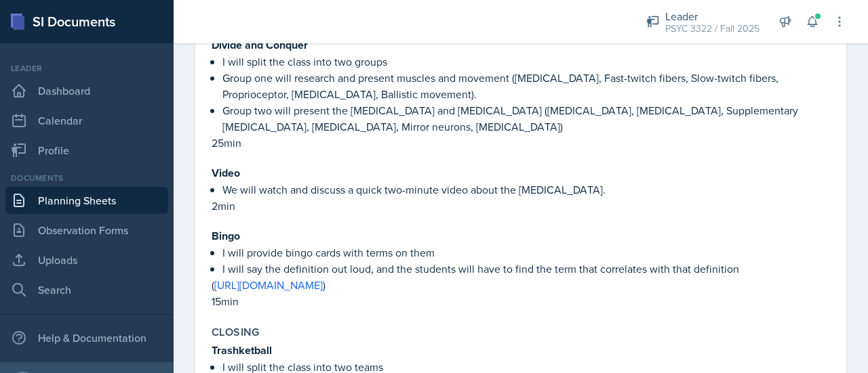 Image resolution: width=868 pixels, height=373 pixels. I want to click on a: Planning Sheets, so click(86, 200).